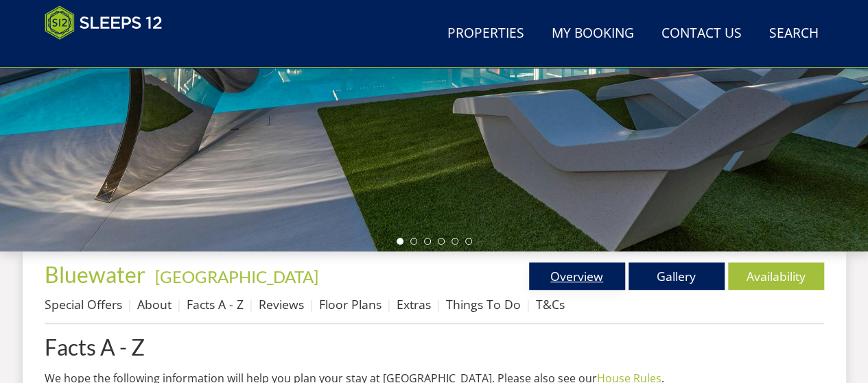 Image resolution: width=868 pixels, height=383 pixels. I want to click on a: Reviews, so click(281, 304).